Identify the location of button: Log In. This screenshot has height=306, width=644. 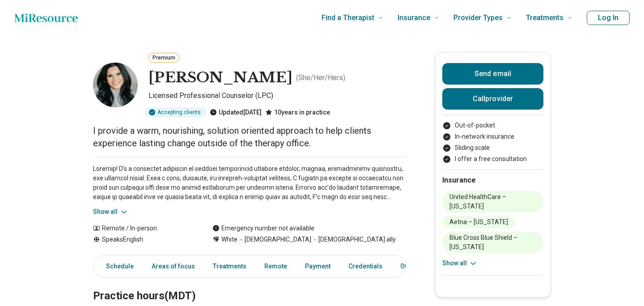
(608, 18).